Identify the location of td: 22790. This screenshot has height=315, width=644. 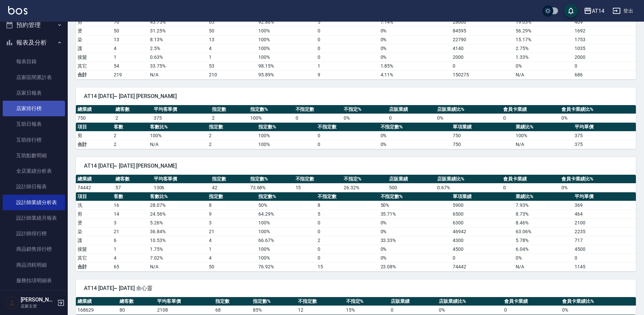
(482, 39).